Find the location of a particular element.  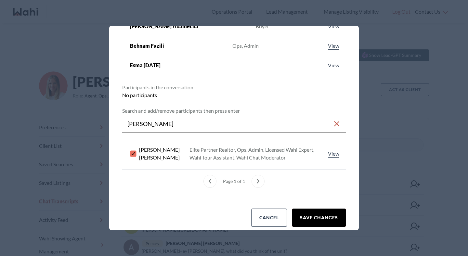

span: Participants in the conversation: is located at coordinates (158, 87).